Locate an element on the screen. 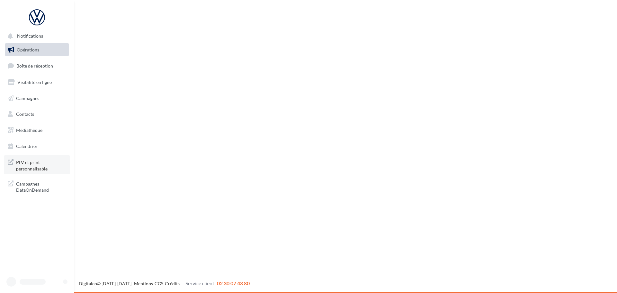 This screenshot has height=293, width=617. a: PLV et print personnalisable is located at coordinates (37, 165).